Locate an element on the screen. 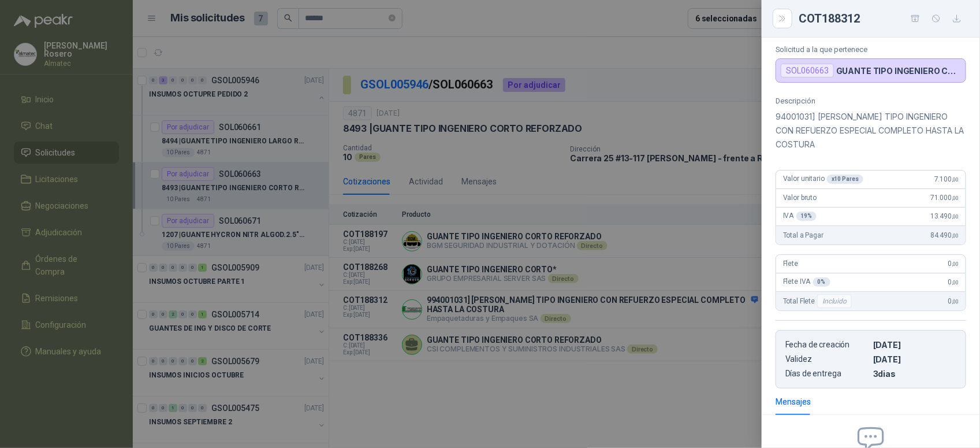 This screenshot has height=448, width=980. p: GUANTE TIPO INGENIERO CORTO REFORZADO is located at coordinates (899, 70).